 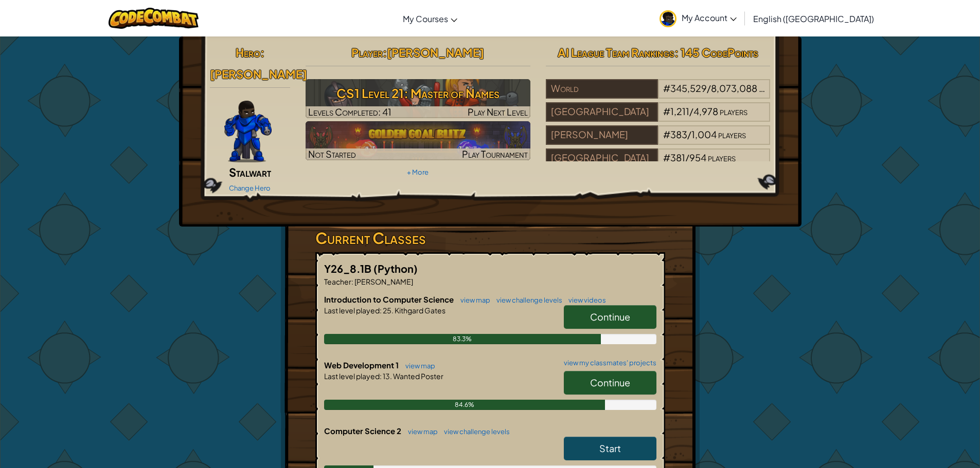 What do you see at coordinates (349, 269) in the screenshot?
I see `span: Y26_8.1B` at bounding box center [349, 269].